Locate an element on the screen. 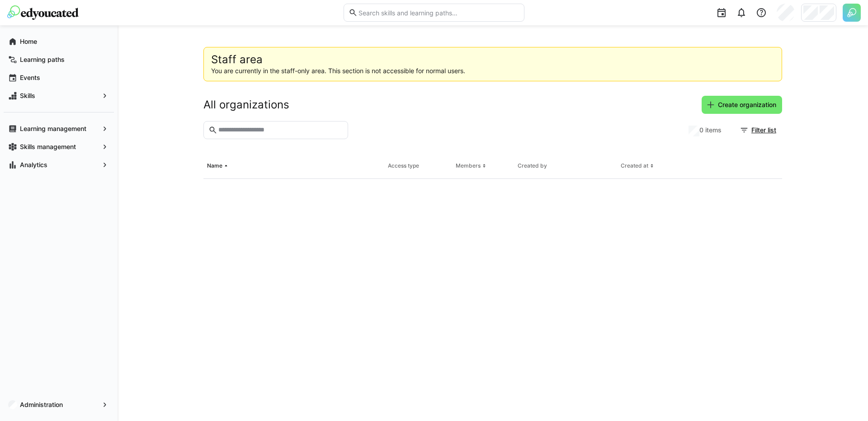  p: You are currently in the staff-only area. This section is not accessible for normal users. is located at coordinates (493, 71).